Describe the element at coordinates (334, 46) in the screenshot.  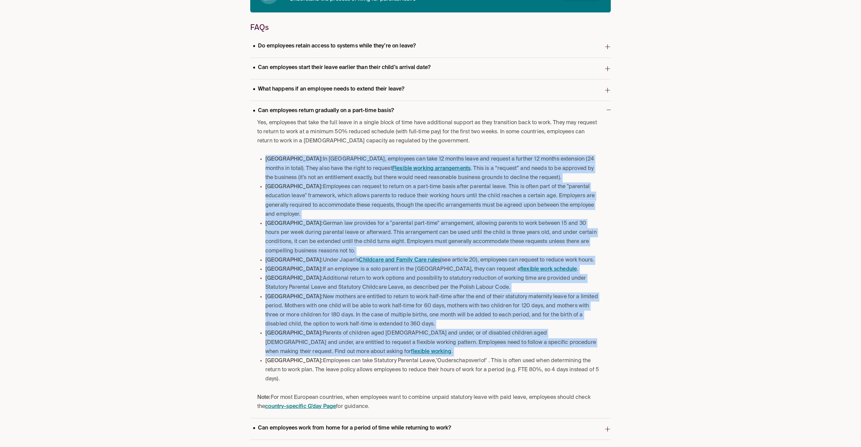
I see `p: Do employees retain access to systems while they’re on leave?` at that location.